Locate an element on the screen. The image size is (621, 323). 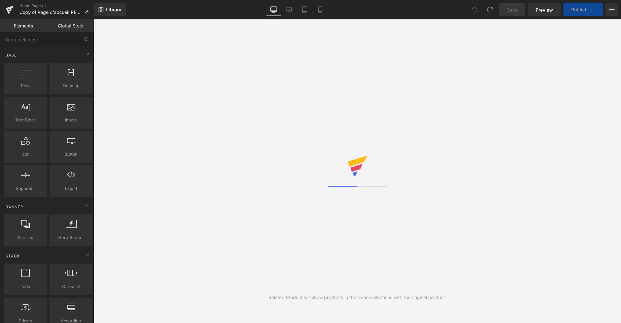
span: Tabs is located at coordinates (25, 287).